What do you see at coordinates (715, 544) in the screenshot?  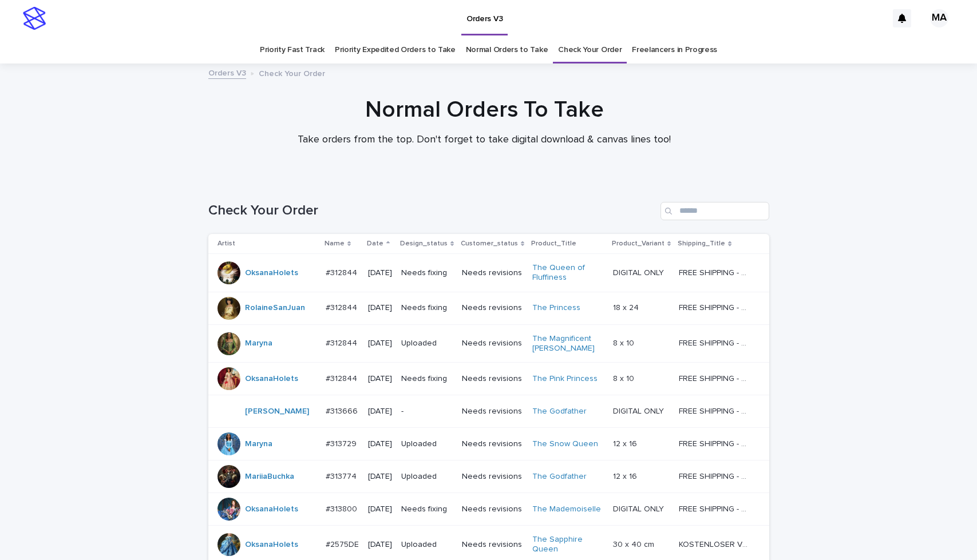 I see `p: KOSTENLOSER VERSAND - Vorschau in 1-2 Werktagen, nach Genehmigung 10-12 Werktage Lieferung` at bounding box center [715, 544].